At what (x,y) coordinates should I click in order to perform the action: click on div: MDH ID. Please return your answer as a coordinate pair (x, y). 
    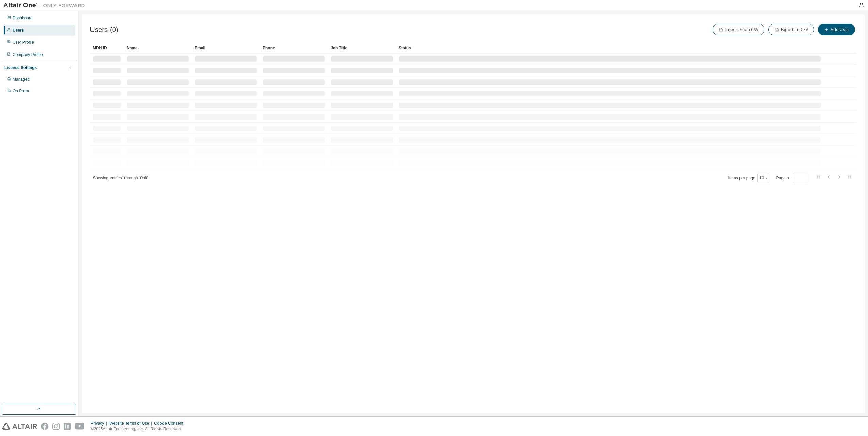
    Looking at the image, I should click on (107, 48).